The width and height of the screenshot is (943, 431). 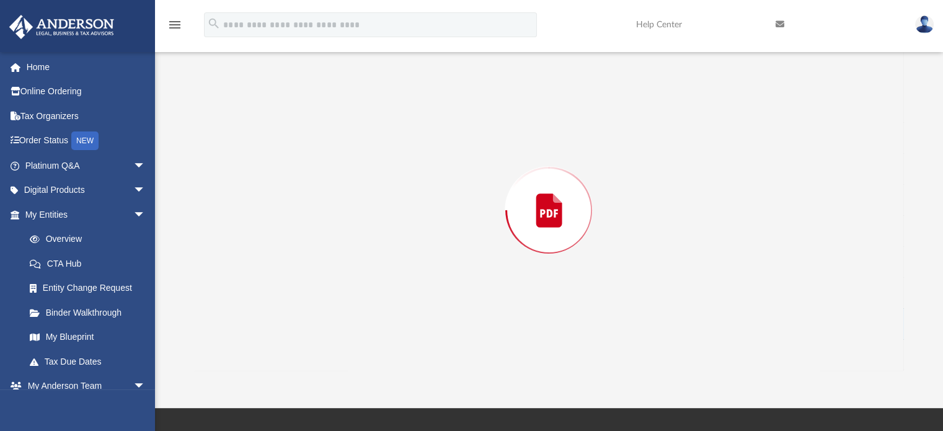 What do you see at coordinates (91, 264) in the screenshot?
I see `a: CTA Hub` at bounding box center [91, 264].